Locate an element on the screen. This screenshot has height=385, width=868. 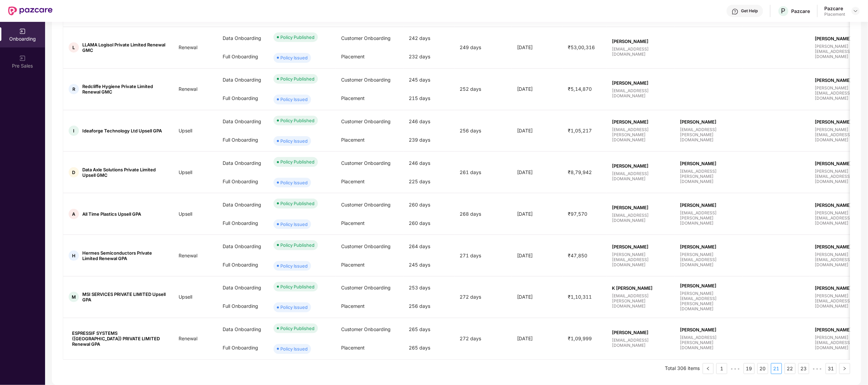
span: ₹5,14,870 is located at coordinates (579, 89).